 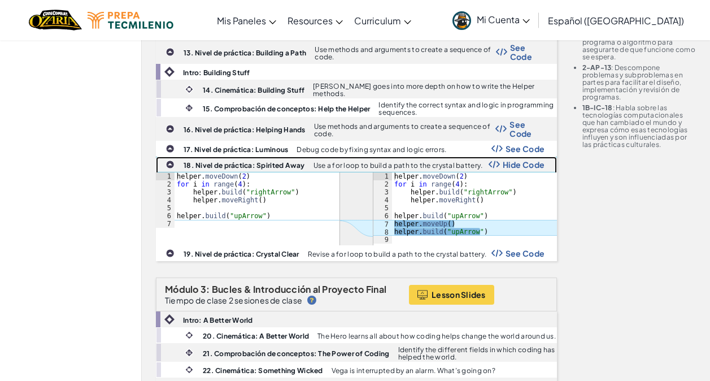 I want to click on span: Hide Code, so click(x=523, y=164).